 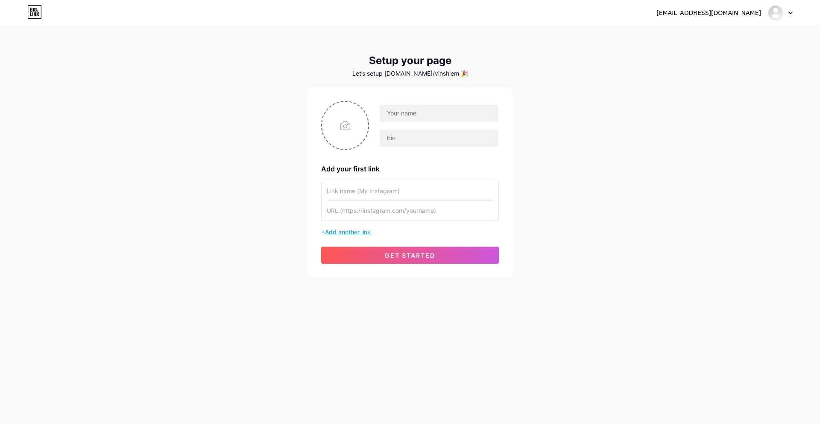 I want to click on span: Add another link, so click(x=348, y=232).